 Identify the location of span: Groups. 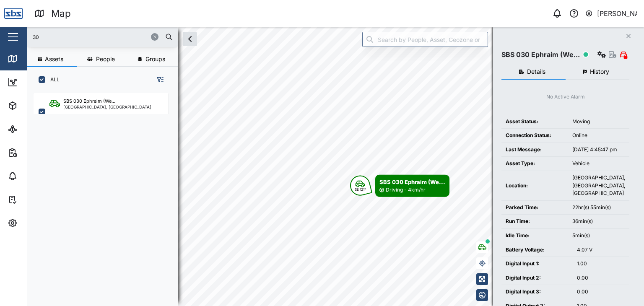
(155, 59).